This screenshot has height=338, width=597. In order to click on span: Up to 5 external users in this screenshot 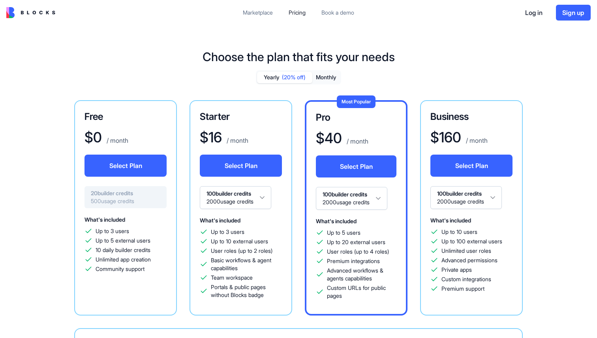, I will do `click(123, 241)`.